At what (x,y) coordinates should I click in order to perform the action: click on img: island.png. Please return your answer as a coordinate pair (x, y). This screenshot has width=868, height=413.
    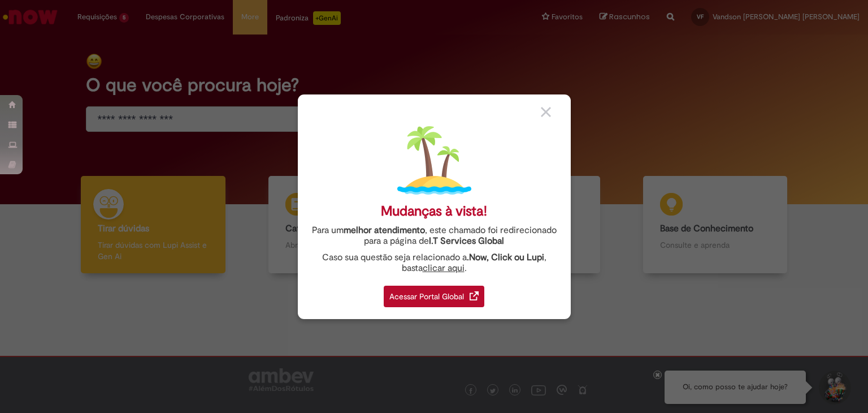
    Looking at the image, I should click on (434, 160).